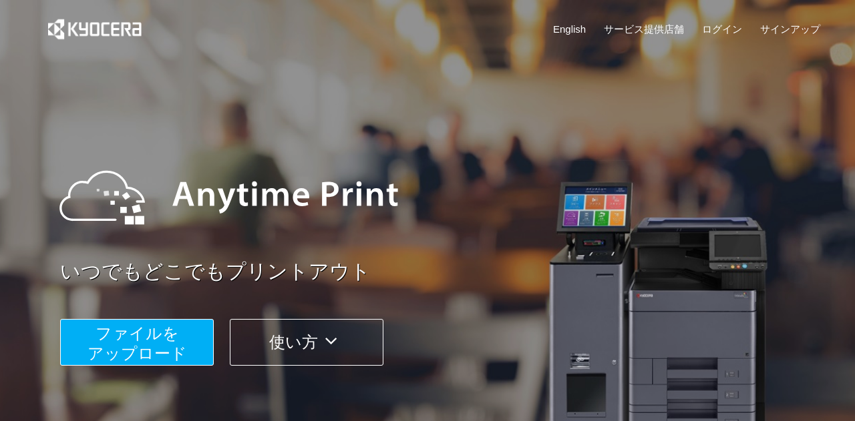  Describe the element at coordinates (644, 29) in the screenshot. I see `a: サービス提供店舗` at that location.